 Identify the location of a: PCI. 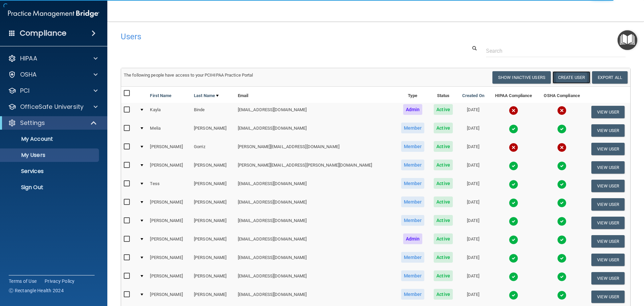
(53, 90).